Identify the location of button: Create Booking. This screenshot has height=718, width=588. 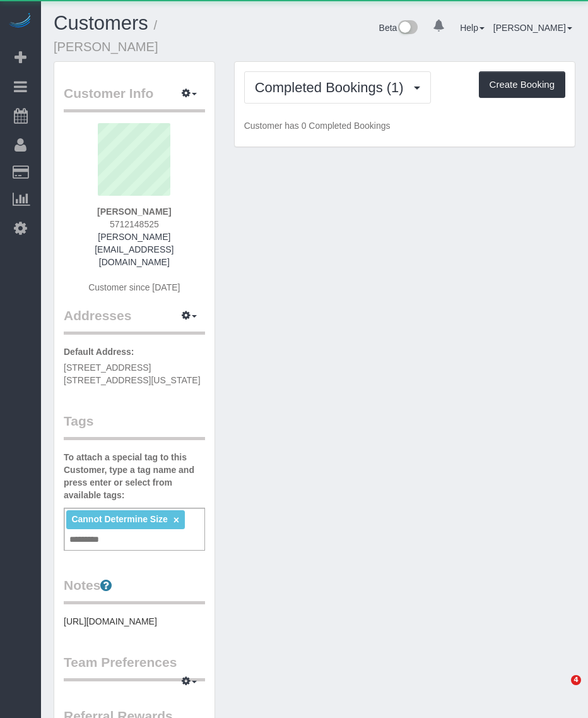
(522, 85).